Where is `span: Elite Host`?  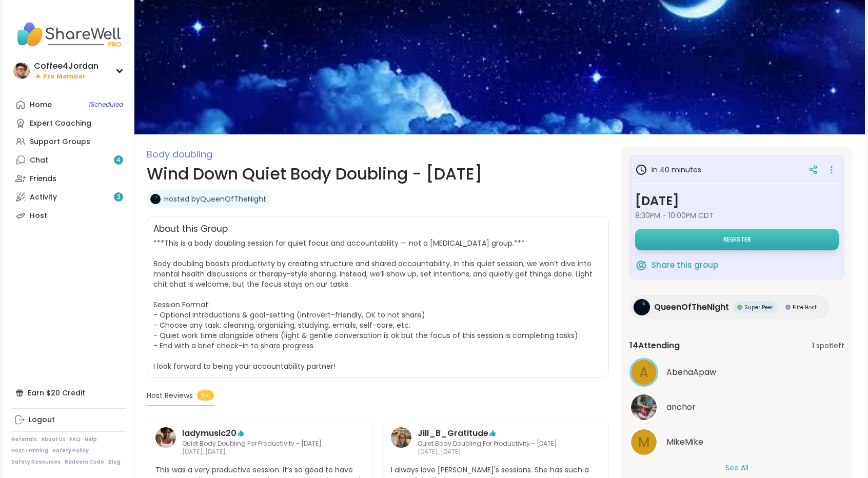 span: Elite Host is located at coordinates (804, 307).